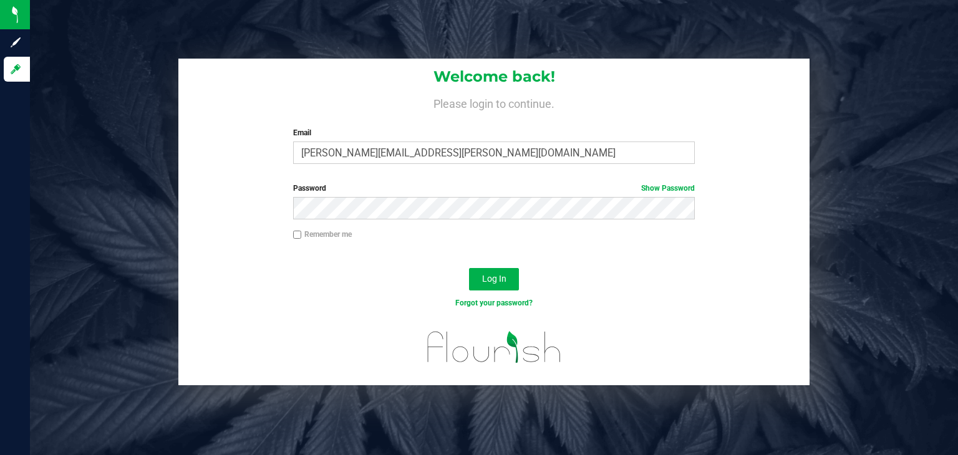 Image resolution: width=958 pixels, height=455 pixels. I want to click on label: Remember me, so click(323, 235).